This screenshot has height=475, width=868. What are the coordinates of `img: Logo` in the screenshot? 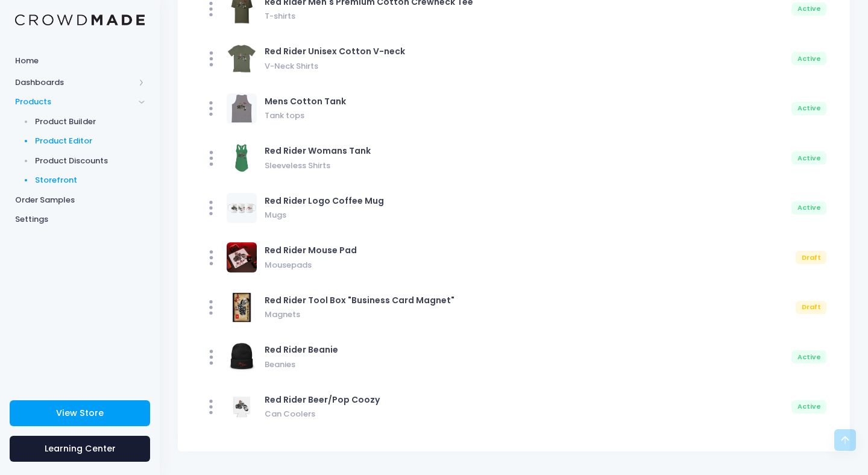 It's located at (79, 20).